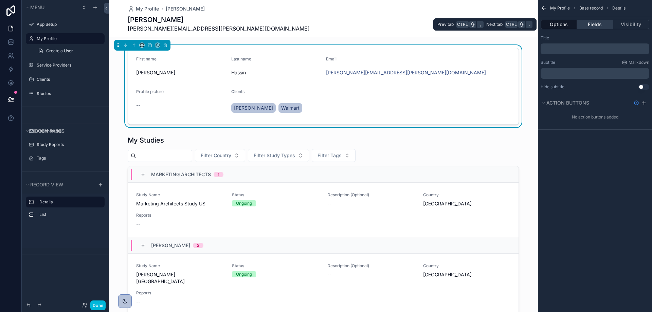 The image size is (652, 312). Describe the element at coordinates (553, 87) in the screenshot. I see `label: Hide subtitle` at that location.